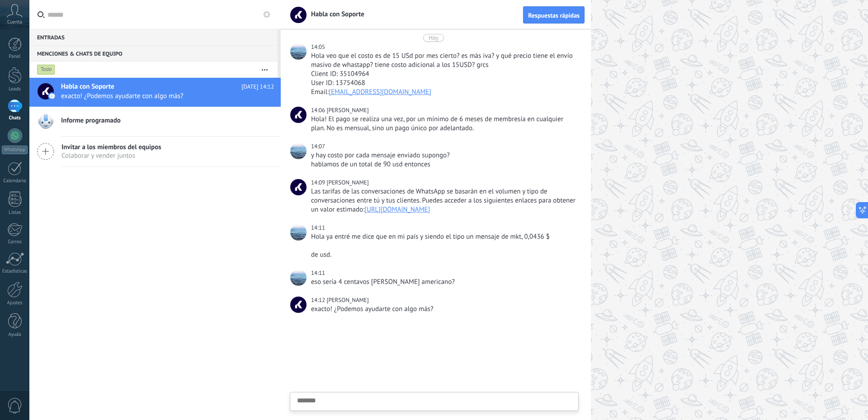 Image resolution: width=868 pixels, height=420 pixels. What do you see at coordinates (319, 47) in the screenshot?
I see `div: 14:05` at bounding box center [319, 47].